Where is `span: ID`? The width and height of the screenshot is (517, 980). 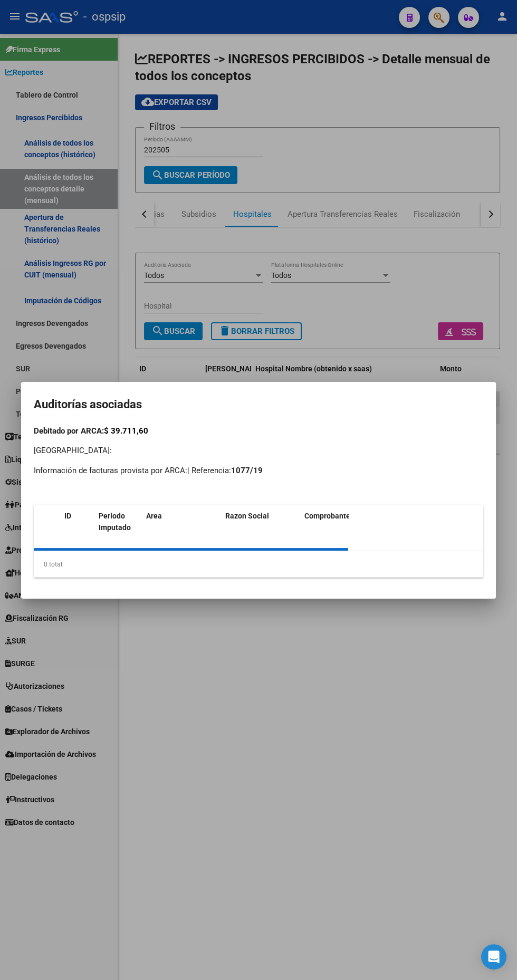 span: ID is located at coordinates (67, 515).